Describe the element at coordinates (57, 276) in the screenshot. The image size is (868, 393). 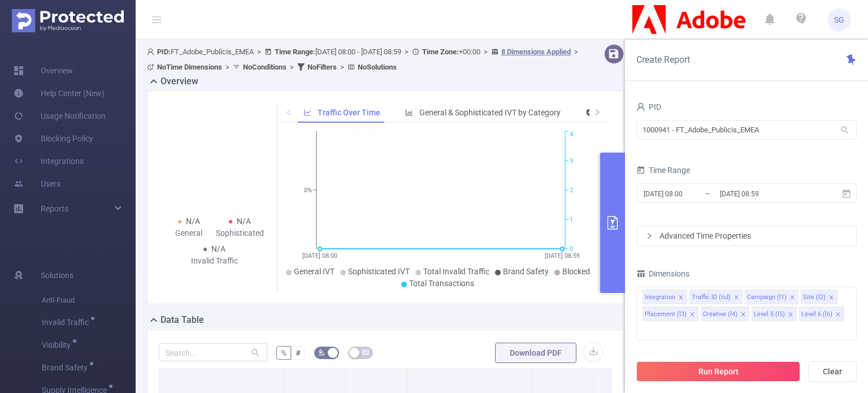
I see `span: Solutions` at that location.